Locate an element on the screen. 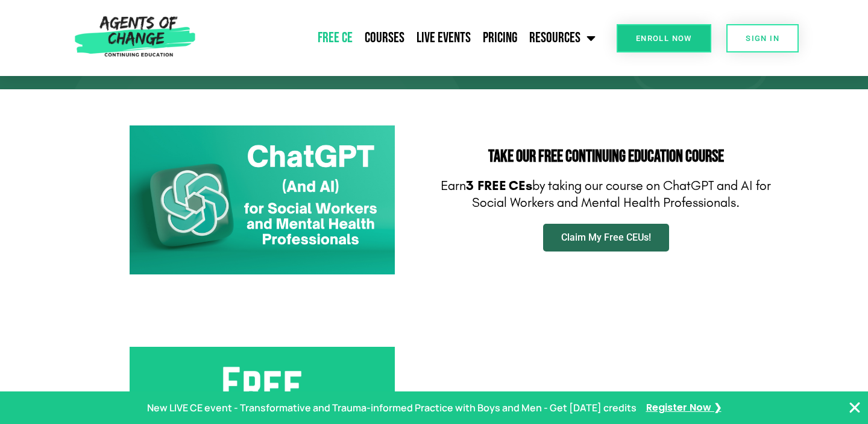 This screenshot has width=868, height=424. a: Enroll Now is located at coordinates (664, 38).